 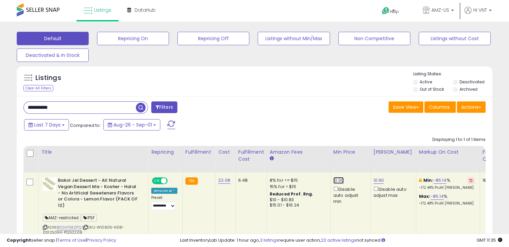 I want to click on button: Default, so click(x=53, y=38).